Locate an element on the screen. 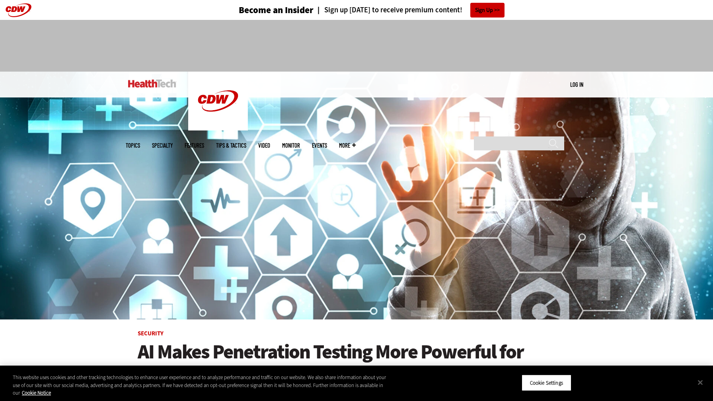 The image size is (713, 401). div: User menu is located at coordinates (577, 84).